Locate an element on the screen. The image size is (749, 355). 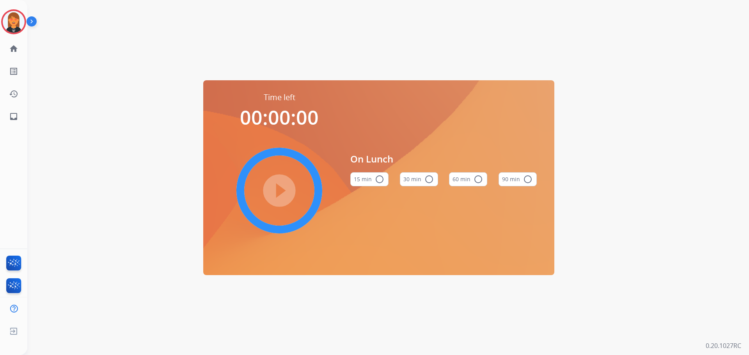
mat-icon: list_alt is located at coordinates (14, 71).